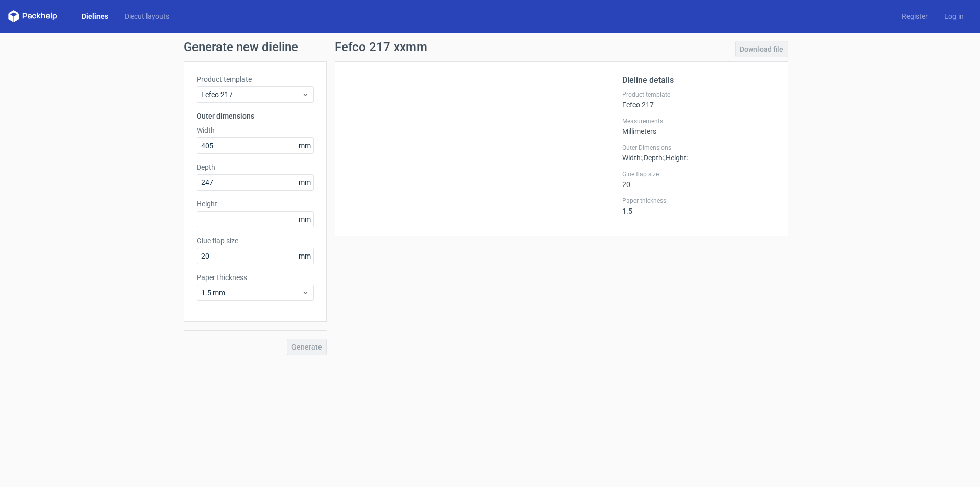 This screenshot has width=980, height=487. Describe the element at coordinates (255, 167) in the screenshot. I see `label: Depth` at that location.